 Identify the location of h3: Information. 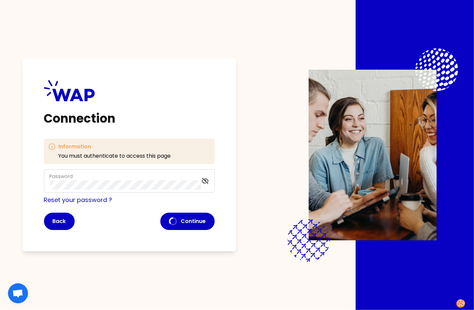
(115, 147).